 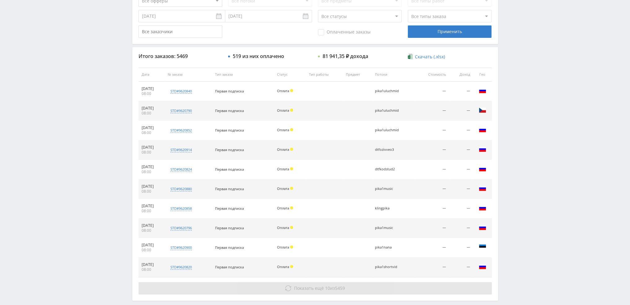 What do you see at coordinates (483, 74) in the screenshot?
I see `th: Гео` at bounding box center [483, 74].